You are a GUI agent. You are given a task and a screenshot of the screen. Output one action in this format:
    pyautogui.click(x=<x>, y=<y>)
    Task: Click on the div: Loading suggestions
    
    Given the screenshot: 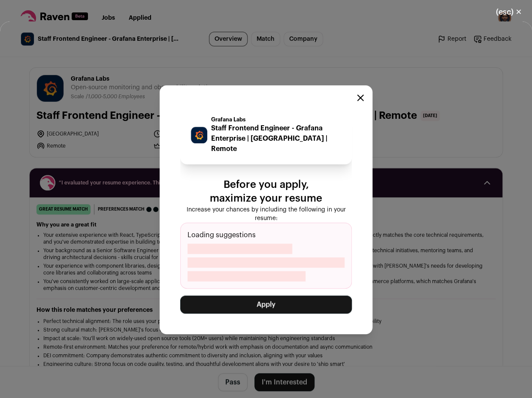 What is the action you would take?
    pyautogui.click(x=266, y=255)
    